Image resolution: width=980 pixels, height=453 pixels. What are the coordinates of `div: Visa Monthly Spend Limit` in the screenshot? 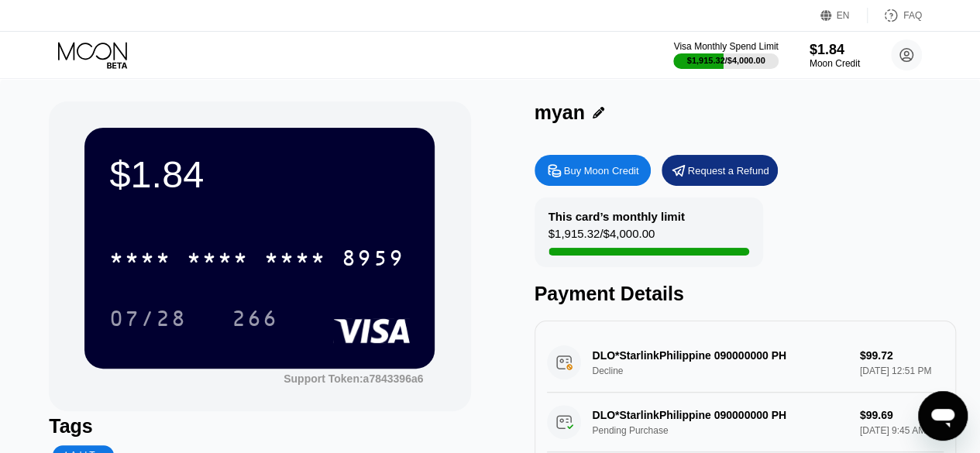 It's located at (725, 47).